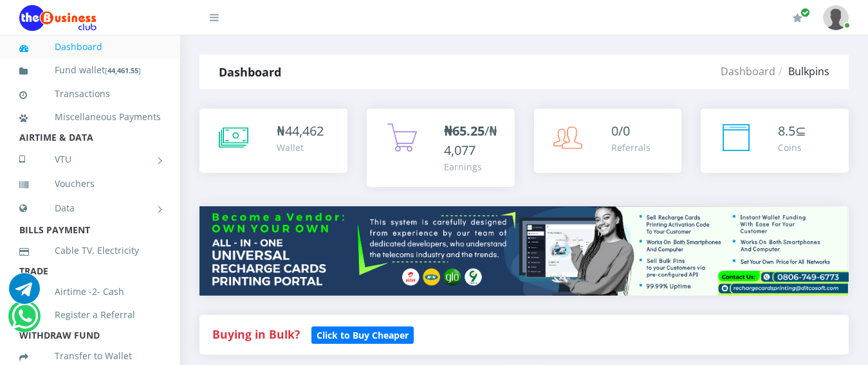  I want to click on a: VTU, so click(90, 159).